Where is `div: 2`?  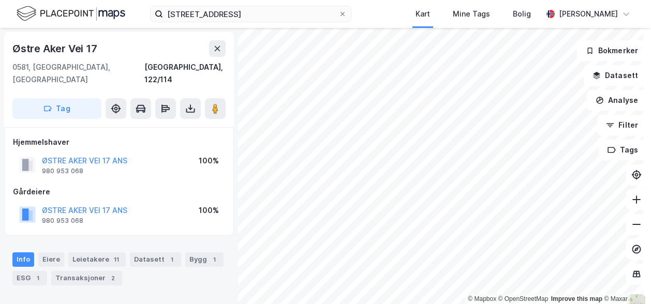
div: 2 is located at coordinates (113, 278).